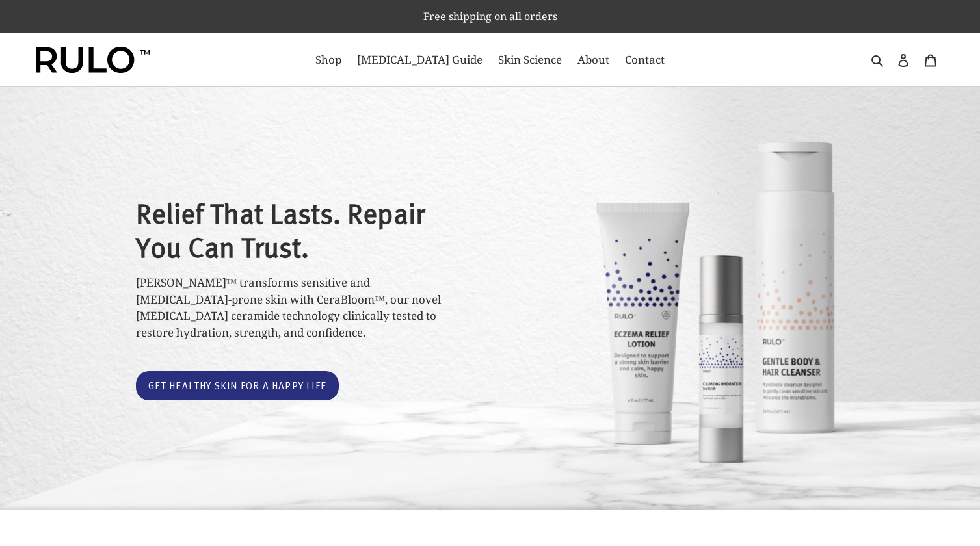 The image size is (980, 546). I want to click on span: Skin Science, so click(530, 60).